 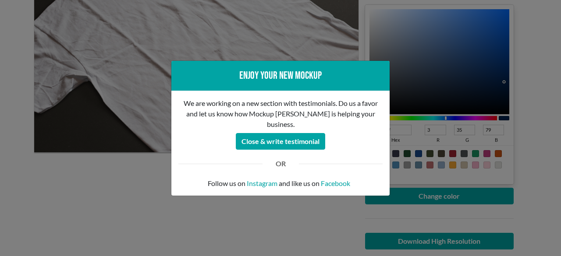 I want to click on div: OR, so click(x=280, y=164).